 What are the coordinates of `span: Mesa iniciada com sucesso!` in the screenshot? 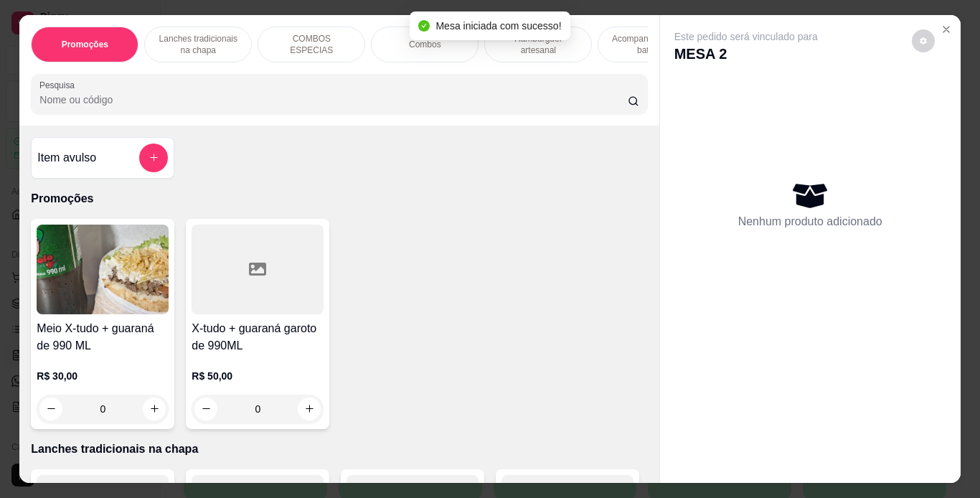 It's located at (498, 26).